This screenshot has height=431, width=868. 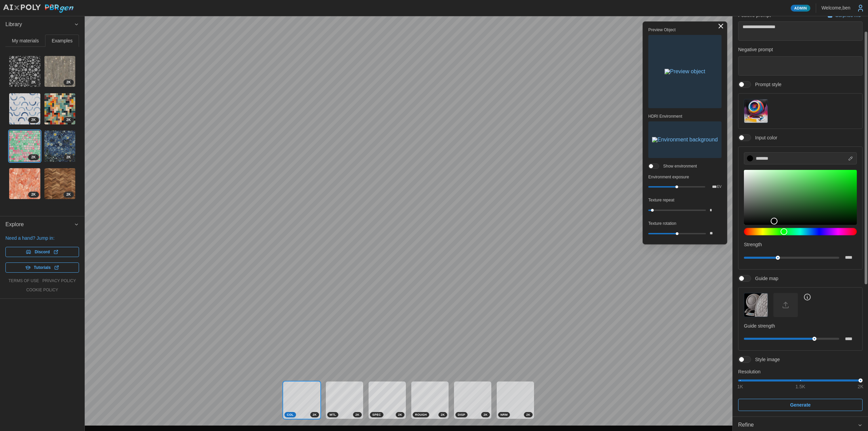 What do you see at coordinates (39, 8) in the screenshot?
I see `img: AIxPoly PBRgen` at bounding box center [39, 8].